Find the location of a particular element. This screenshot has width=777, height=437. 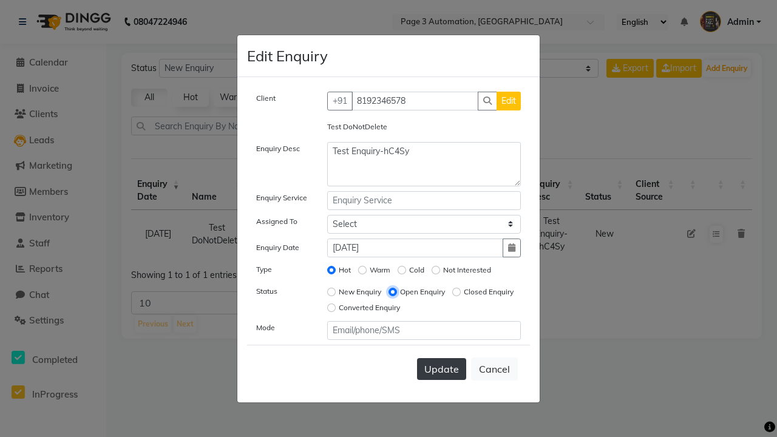

label: Closed Enquiry is located at coordinates (489, 292).